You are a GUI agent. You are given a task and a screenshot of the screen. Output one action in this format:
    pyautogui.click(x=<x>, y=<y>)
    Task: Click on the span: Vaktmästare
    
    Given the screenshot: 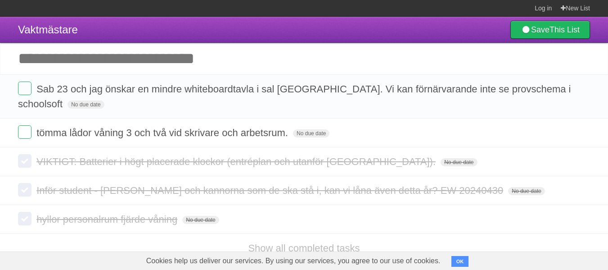 What is the action you would take?
    pyautogui.click(x=48, y=29)
    